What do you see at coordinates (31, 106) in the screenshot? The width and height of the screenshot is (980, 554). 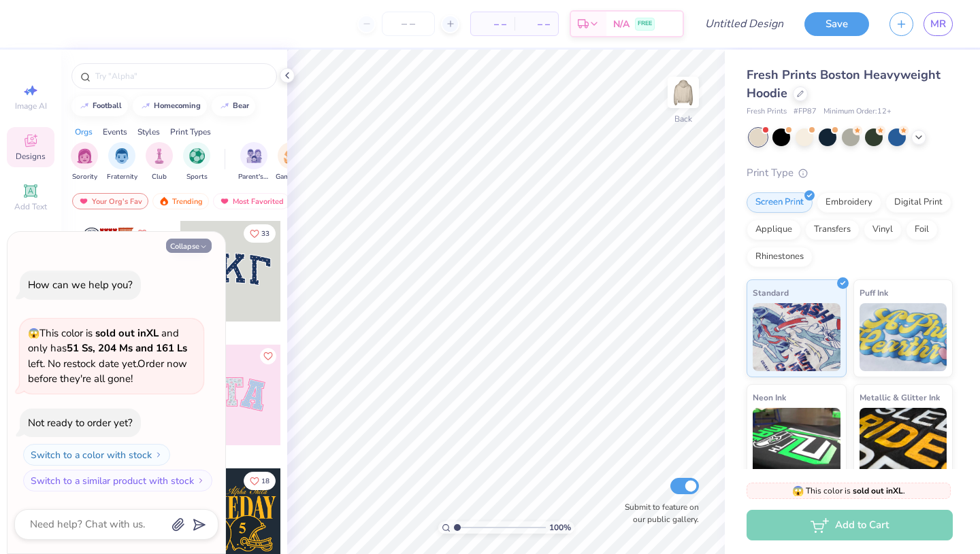 I see `span: Image AI` at bounding box center [31, 106].